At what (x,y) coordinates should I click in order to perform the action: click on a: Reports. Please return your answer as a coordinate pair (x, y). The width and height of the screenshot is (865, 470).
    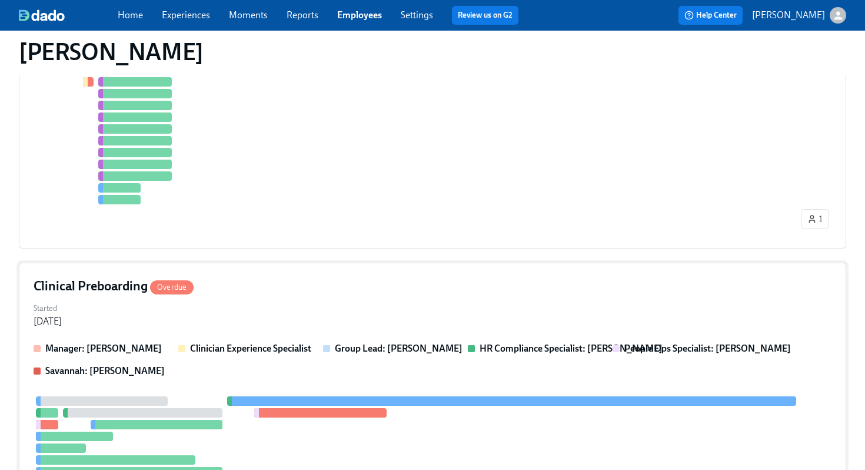
    Looking at the image, I should click on (303, 15).